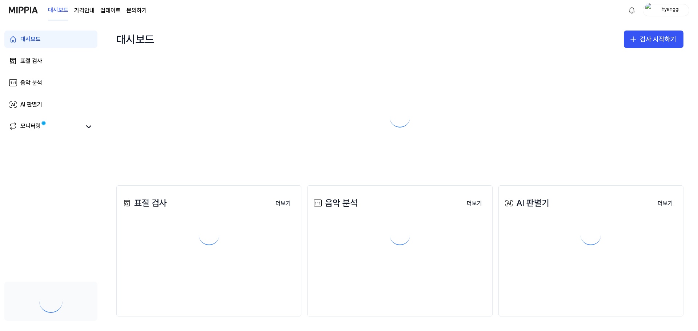 This screenshot has width=698, height=331. I want to click on img: profile, so click(650, 10).